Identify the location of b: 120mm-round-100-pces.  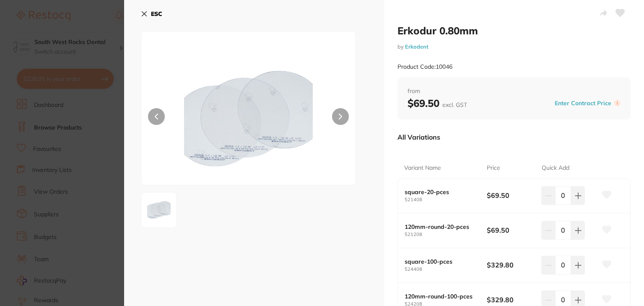
(441, 296).